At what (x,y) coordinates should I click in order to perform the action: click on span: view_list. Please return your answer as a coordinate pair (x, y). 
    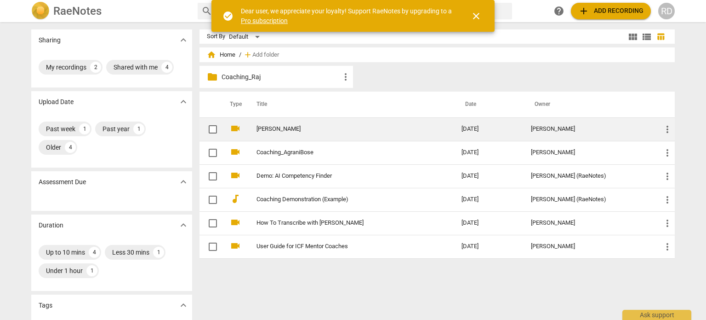
    Looking at the image, I should click on (647, 37).